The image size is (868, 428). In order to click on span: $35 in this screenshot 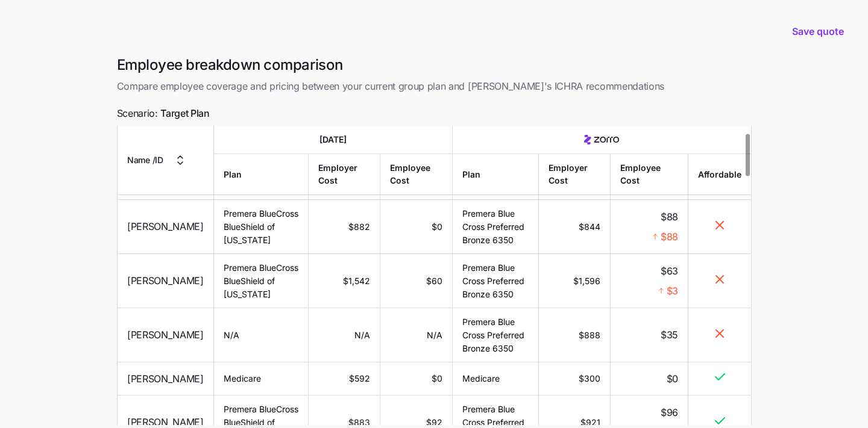, I will do `click(669, 335)`.